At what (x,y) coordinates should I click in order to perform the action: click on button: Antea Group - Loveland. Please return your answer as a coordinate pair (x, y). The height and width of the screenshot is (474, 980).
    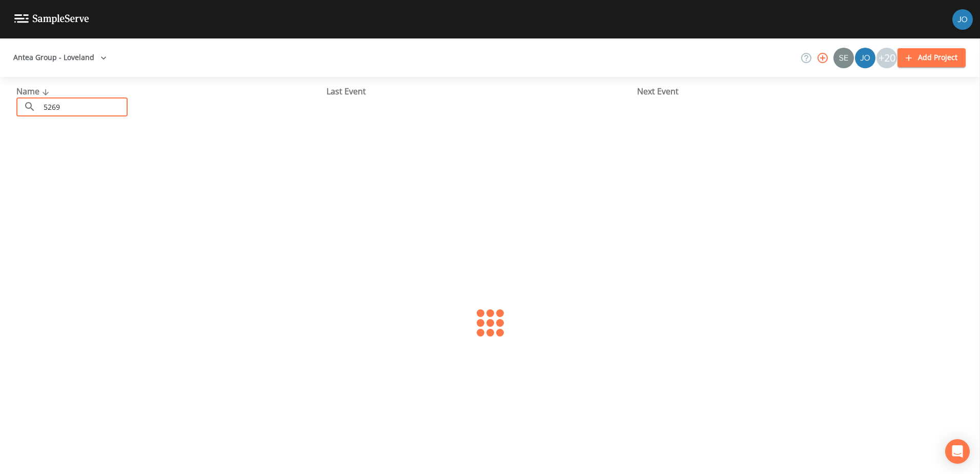
    Looking at the image, I should click on (60, 58).